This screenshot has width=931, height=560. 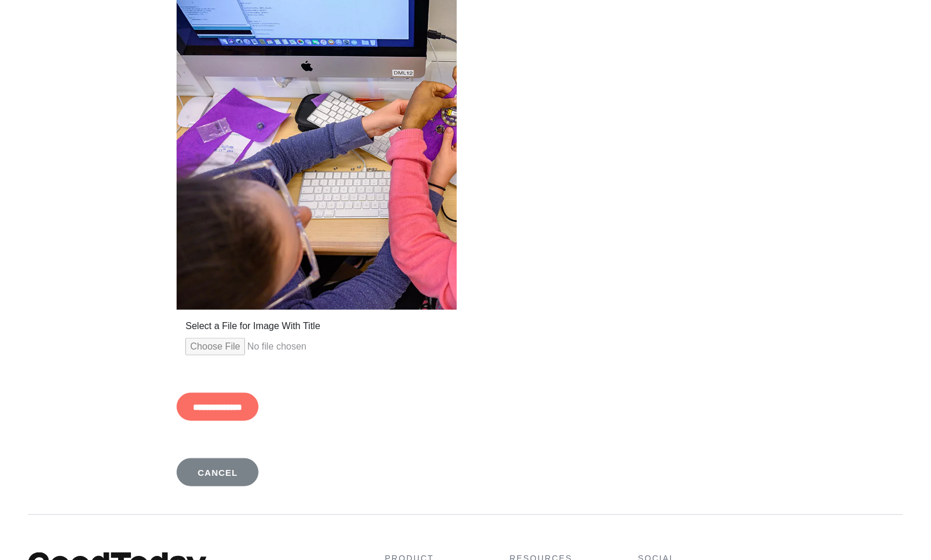 I want to click on a: Cancel, so click(x=217, y=472).